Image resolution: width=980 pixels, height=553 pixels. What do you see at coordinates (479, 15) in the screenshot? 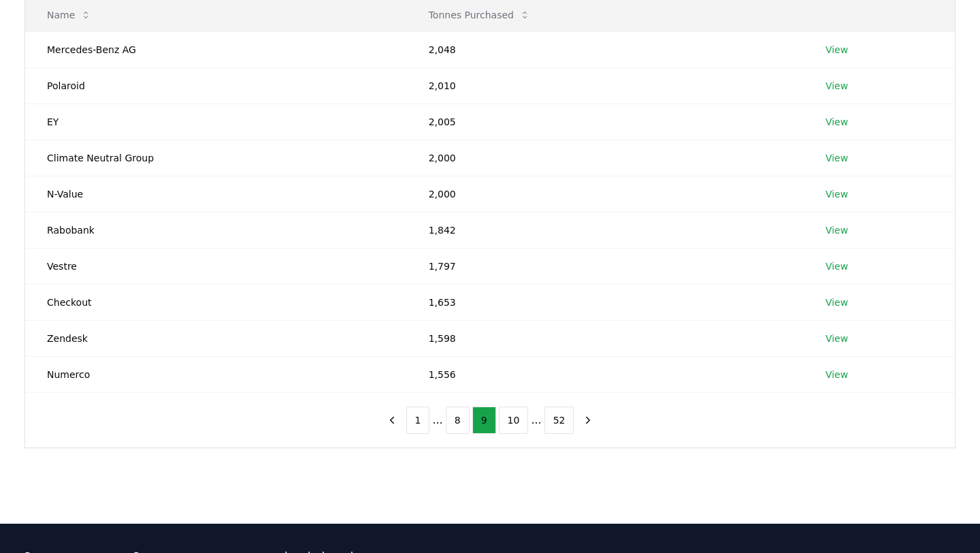
I see `button: Tonnes Purchased` at bounding box center [479, 15].